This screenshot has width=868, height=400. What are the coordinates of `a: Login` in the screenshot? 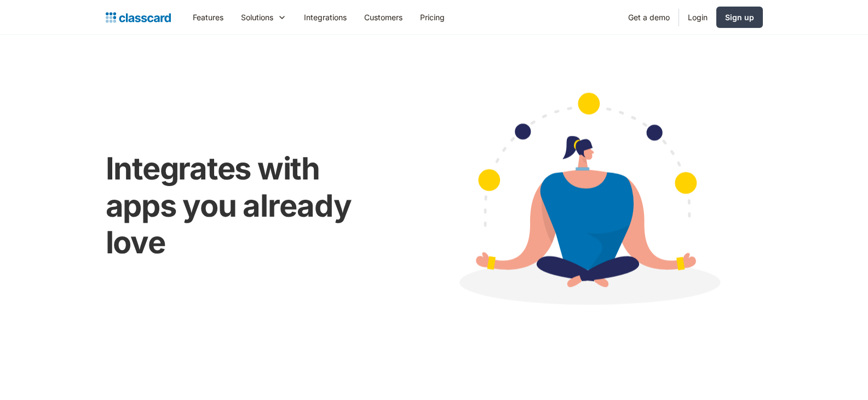 It's located at (698, 17).